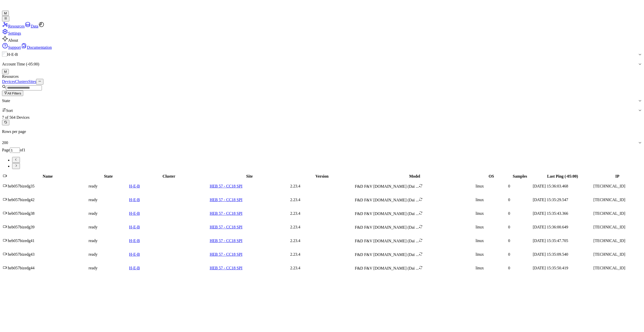 The width and height of the screenshot is (644, 332). What do you see at coordinates (48, 214) in the screenshot?
I see `div: heb057bizedg38` at bounding box center [48, 214].